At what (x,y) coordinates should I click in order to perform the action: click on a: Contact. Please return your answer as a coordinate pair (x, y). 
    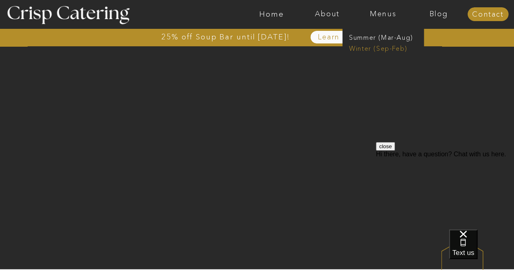
    Looking at the image, I should click on (488, 15).